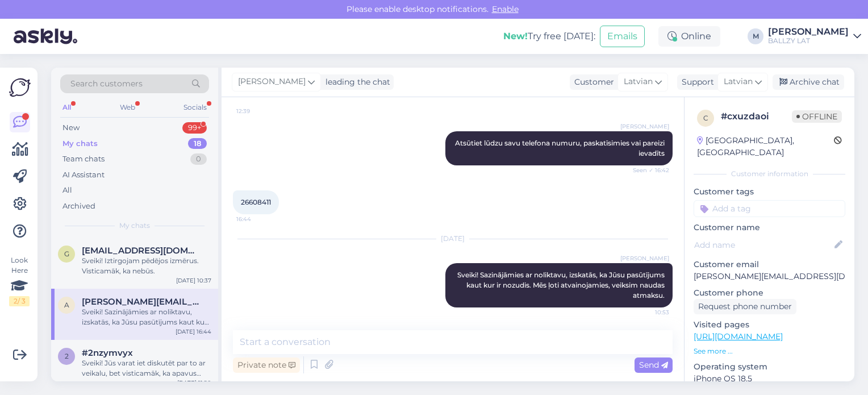  I want to click on span: 10:53, so click(647, 312).